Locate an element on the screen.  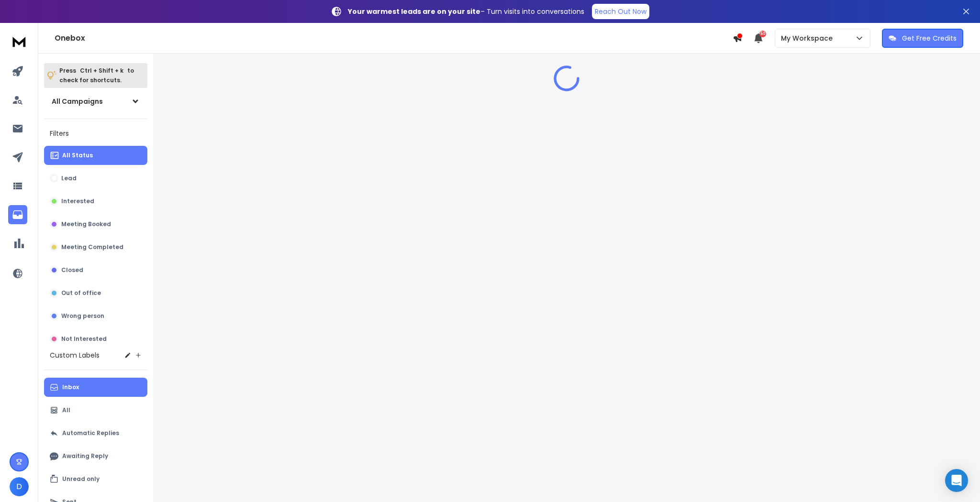
p: Inbox is located at coordinates (70, 387).